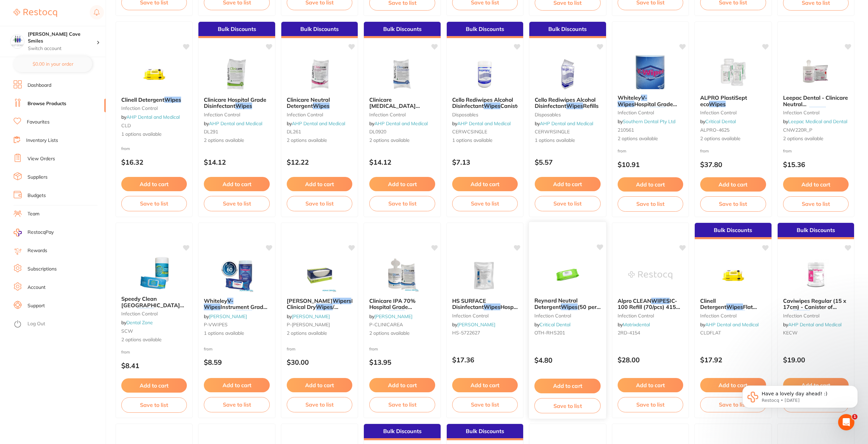 This screenshot has height=444, width=868. What do you see at coordinates (625, 130) in the screenshot?
I see `span: 210561` at bounding box center [625, 130].